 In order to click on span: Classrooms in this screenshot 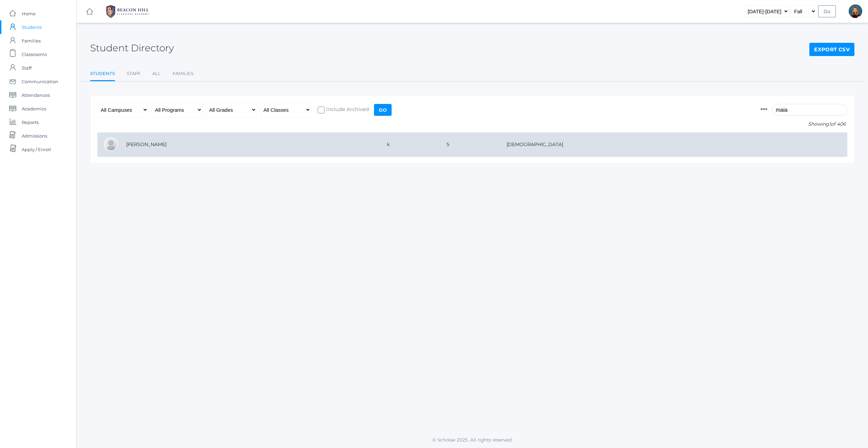, I will do `click(34, 54)`.